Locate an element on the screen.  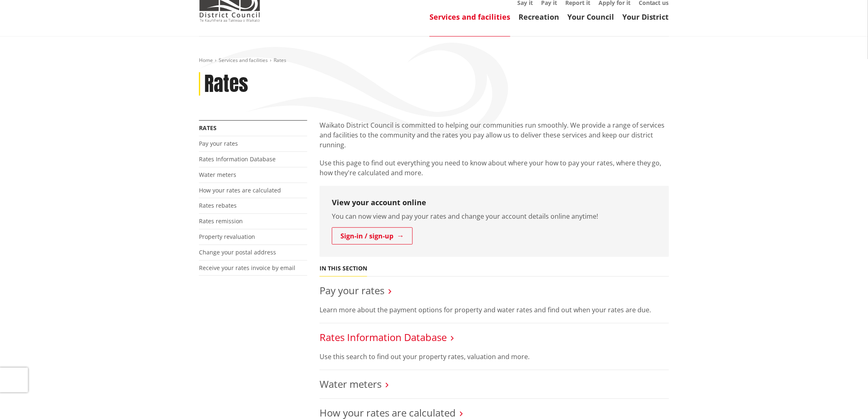
p: You can now view and pay your rates and change your account details online anytime! is located at coordinates (494, 216).